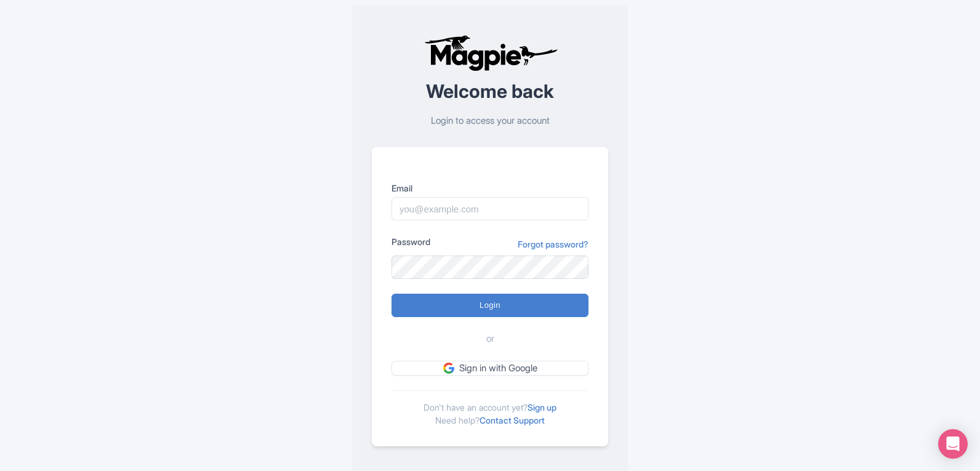 The image size is (980, 471). What do you see at coordinates (552, 244) in the screenshot?
I see `a: Forgot password?` at bounding box center [552, 244].